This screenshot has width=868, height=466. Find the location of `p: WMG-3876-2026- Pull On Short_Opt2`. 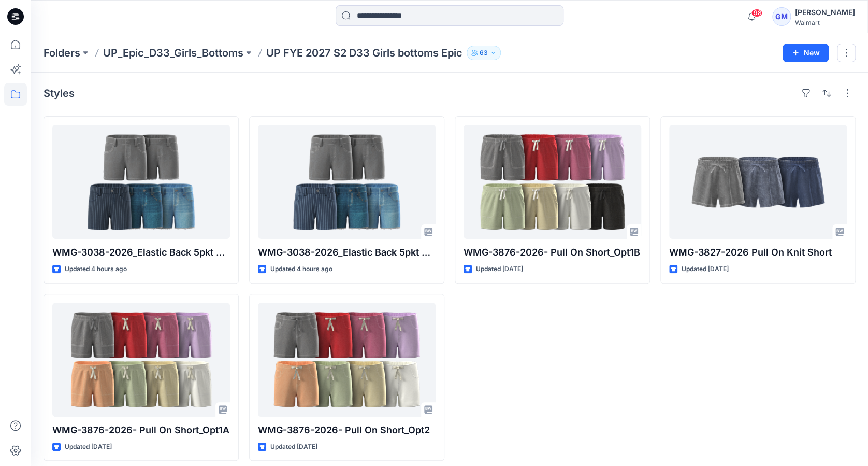

p: WMG-3876-2026- Pull On Short_Opt2 is located at coordinates (346, 430).